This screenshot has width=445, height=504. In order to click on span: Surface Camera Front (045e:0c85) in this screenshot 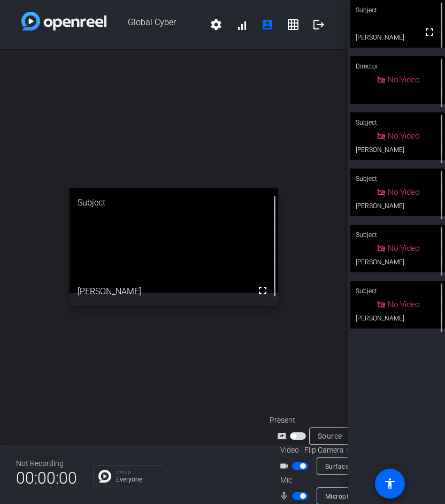, I will do `click(379, 466)`.